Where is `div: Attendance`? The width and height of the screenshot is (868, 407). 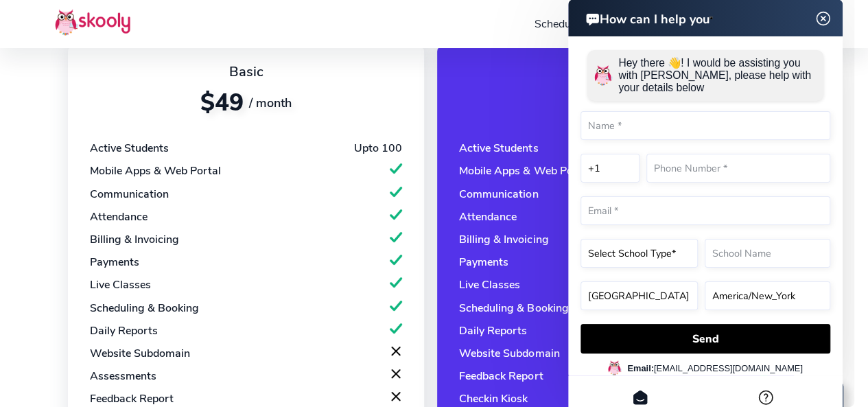 div: Attendance is located at coordinates (119, 216).